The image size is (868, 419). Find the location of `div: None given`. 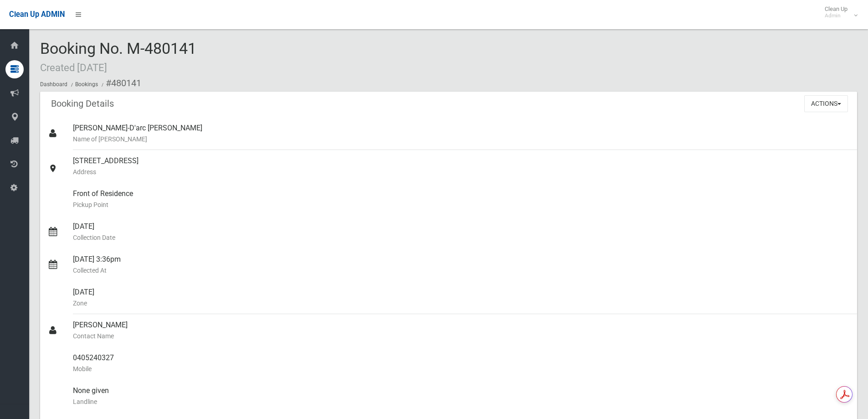

div: None given is located at coordinates (461, 396).